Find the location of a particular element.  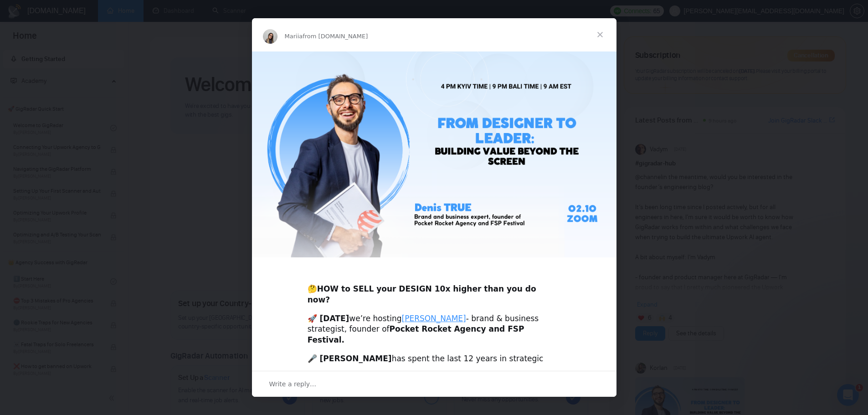

div: we’re hosting - brand & business strategist, founder of is located at coordinates (434, 329).